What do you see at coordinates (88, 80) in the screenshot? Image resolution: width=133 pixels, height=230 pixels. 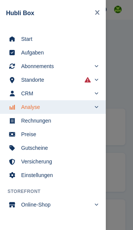 I see `i: Es sind Fehler bei der Synchronisierung von Smart-Einträgen aufgetreten` at bounding box center [88, 80].